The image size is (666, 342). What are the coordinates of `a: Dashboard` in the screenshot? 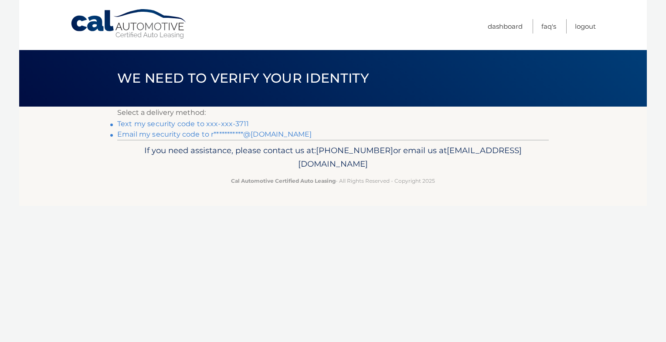 It's located at (505, 26).